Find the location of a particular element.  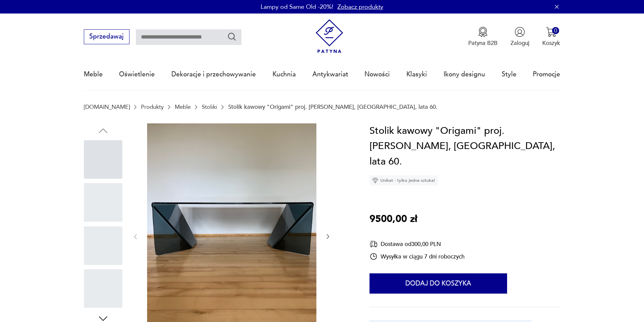

a: Ikona medaluPatyna B2B is located at coordinates (482, 37).